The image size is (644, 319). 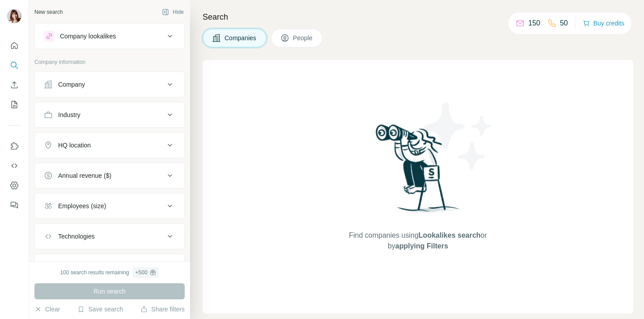 What do you see at coordinates (14, 166) in the screenshot?
I see `button: Use Surfe API` at bounding box center [14, 166].